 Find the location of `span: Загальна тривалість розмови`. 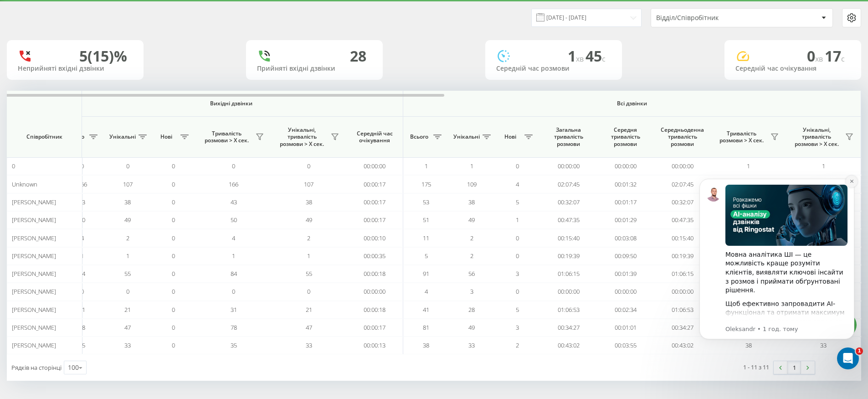

span: Загальна тривалість розмови is located at coordinates (568, 136).